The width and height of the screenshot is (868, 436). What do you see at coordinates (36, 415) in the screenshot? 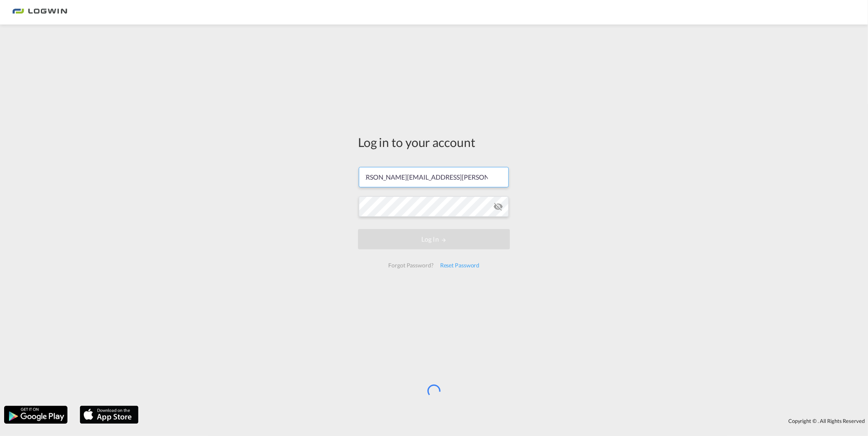
I see `img: google.png` at bounding box center [36, 415].